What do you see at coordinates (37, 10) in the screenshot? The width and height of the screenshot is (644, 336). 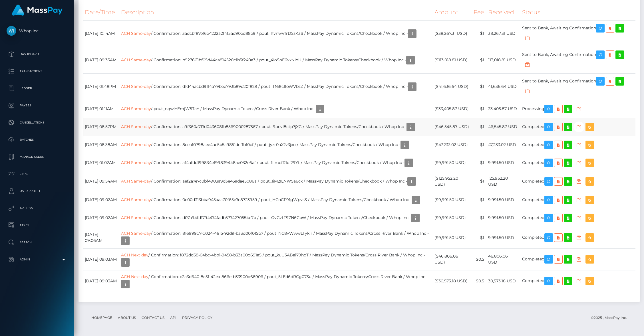 I see `img: MassPay Logo` at bounding box center [37, 10].